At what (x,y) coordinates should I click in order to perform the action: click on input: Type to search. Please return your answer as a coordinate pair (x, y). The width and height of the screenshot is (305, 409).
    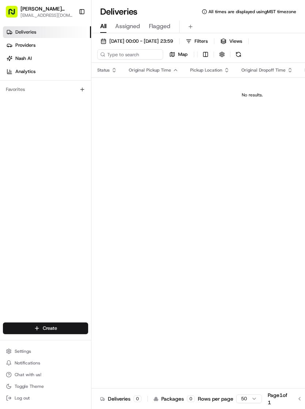
    Looking at the image, I should click on (130, 54).